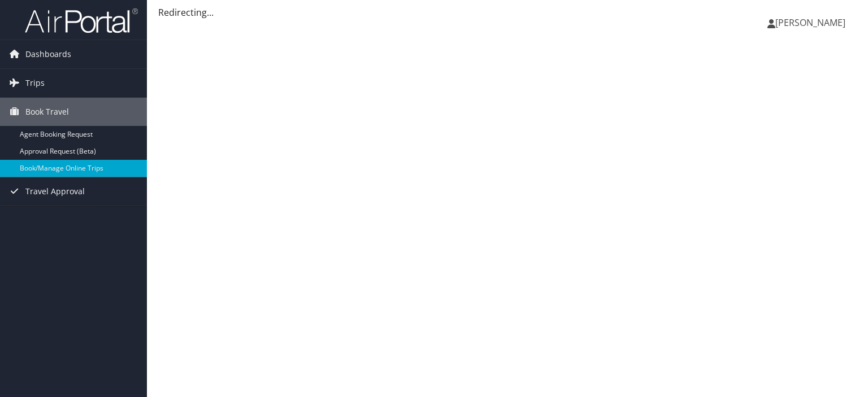 The width and height of the screenshot is (868, 397). What do you see at coordinates (81, 20) in the screenshot?
I see `img: airportal-logo.png` at bounding box center [81, 20].